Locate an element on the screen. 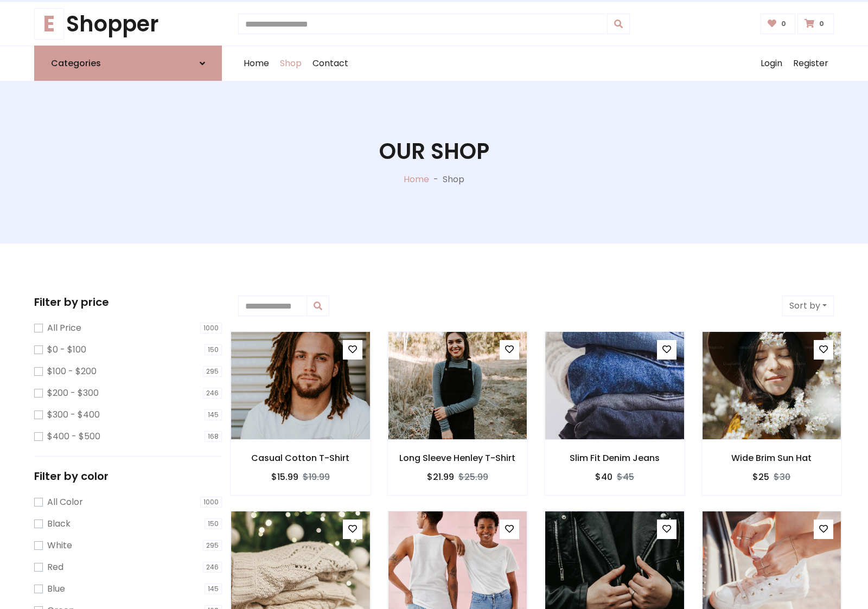  h6: $15.99 is located at coordinates (285, 477).